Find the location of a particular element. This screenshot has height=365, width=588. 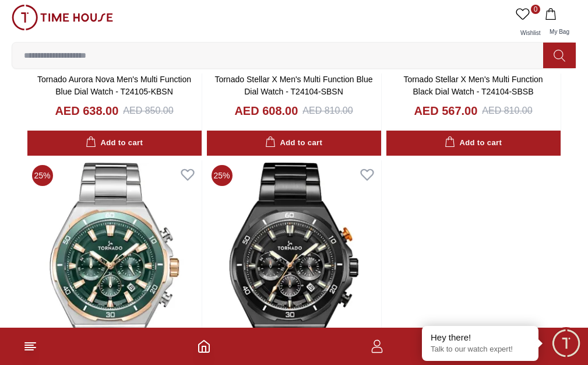

button: My Bag is located at coordinates (560, 23).